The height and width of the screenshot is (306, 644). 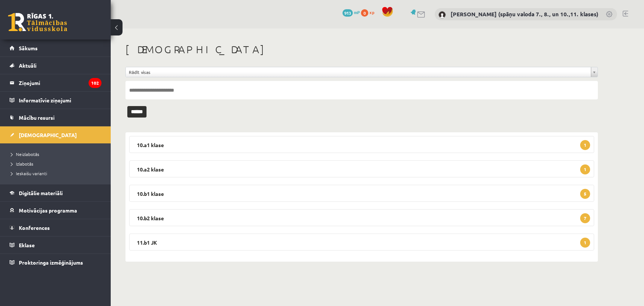 What do you see at coordinates (51, 262) in the screenshot?
I see `span: Proktoringa izmēģinājums` at bounding box center [51, 262].